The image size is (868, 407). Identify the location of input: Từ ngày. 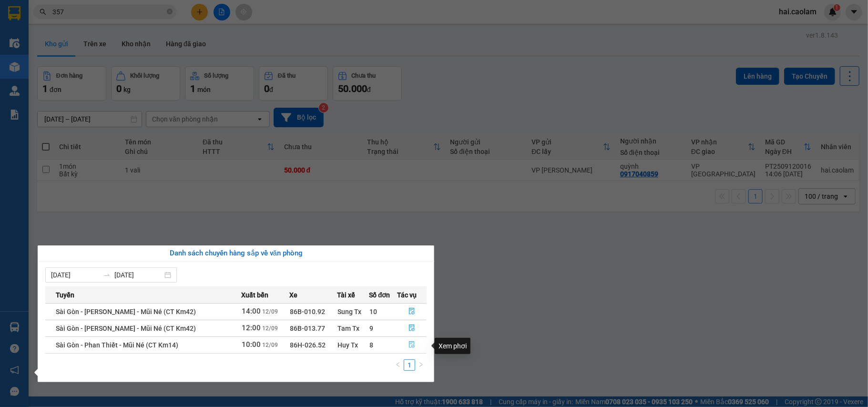
(75, 275).